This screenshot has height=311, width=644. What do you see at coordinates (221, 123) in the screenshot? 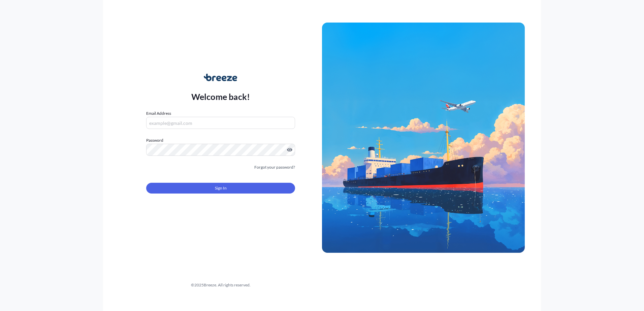
I see `input: example@gmail.com` at bounding box center [221, 123].